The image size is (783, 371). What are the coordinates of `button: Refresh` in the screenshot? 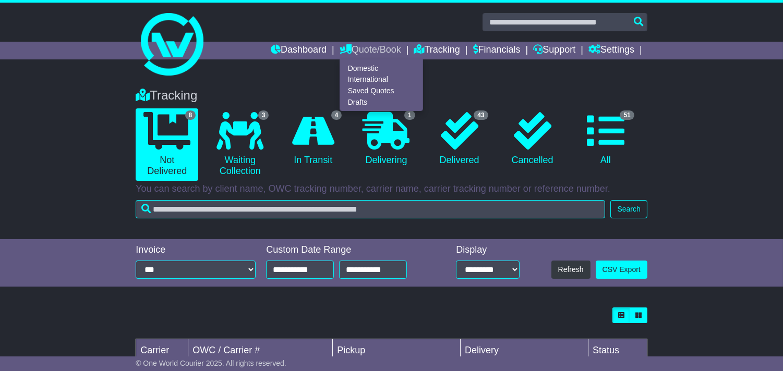 It's located at (570, 270).